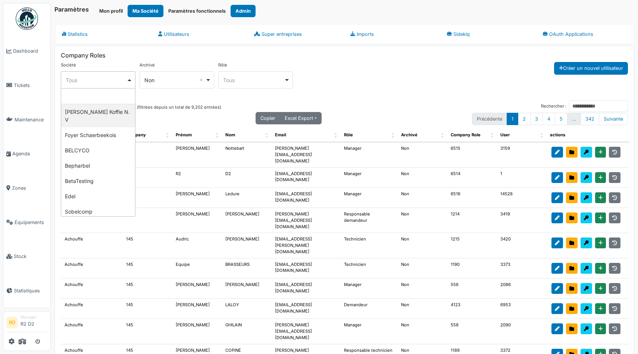 The image size is (638, 354). What do you see at coordinates (104, 34) in the screenshot?
I see `a: Statistics` at bounding box center [104, 34].